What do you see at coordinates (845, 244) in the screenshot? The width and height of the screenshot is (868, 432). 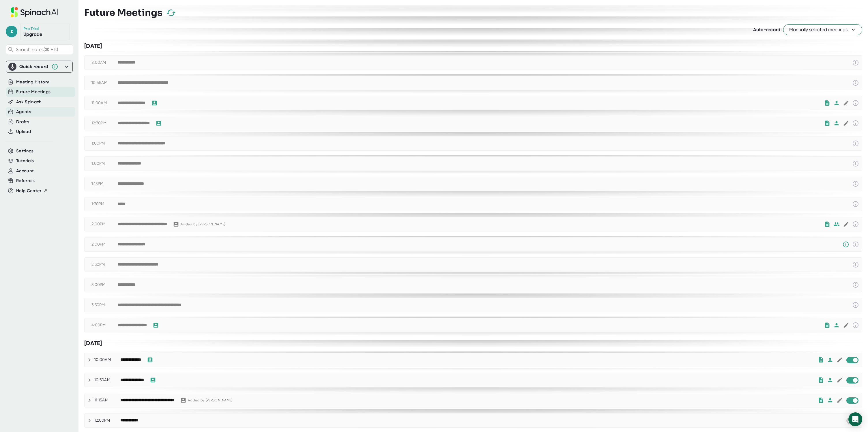 I see `svg: Someone has manually disabled Spinach from this meeting.` at bounding box center [845, 244].